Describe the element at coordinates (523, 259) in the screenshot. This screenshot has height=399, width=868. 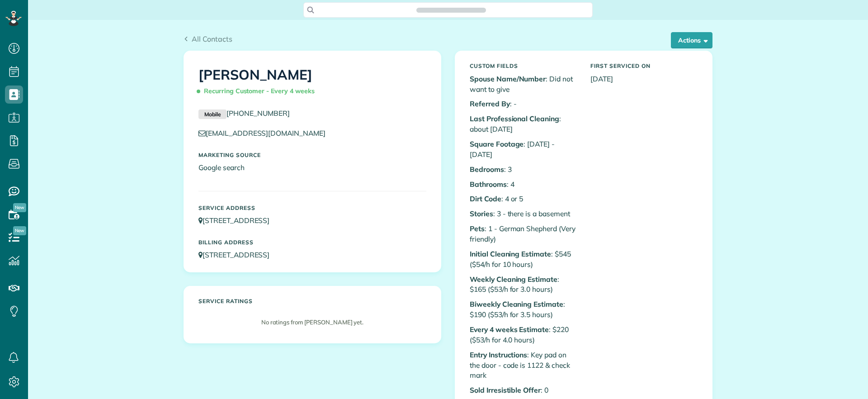
I see `p: : $545 ($54/h for 10 hours)` at that location.